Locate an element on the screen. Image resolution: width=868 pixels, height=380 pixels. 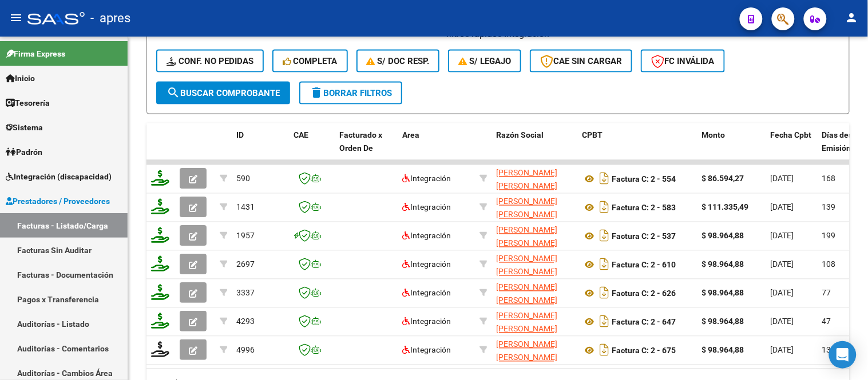
span: FC Inválida is located at coordinates (682, 61).